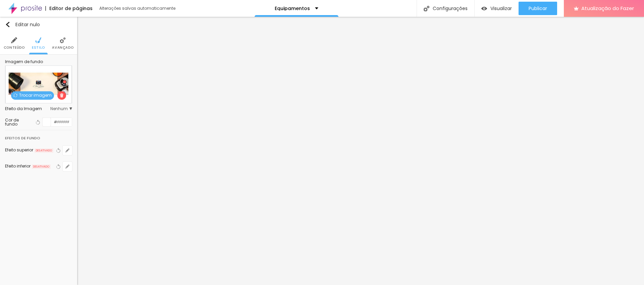  I want to click on div: Efeitos de fundo, so click(39, 136).